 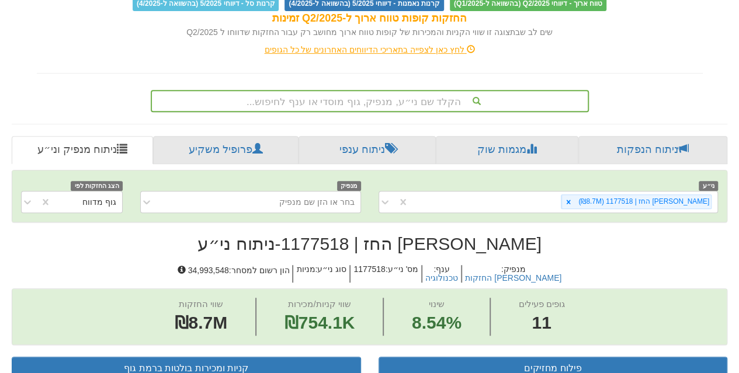 I want to click on span: ₪8.7M, so click(x=200, y=322).